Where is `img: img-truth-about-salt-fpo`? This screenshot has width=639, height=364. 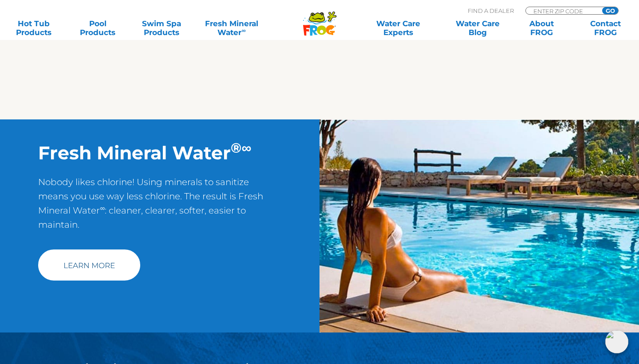 img: img-truth-about-salt-fpo is located at coordinates (479, 225).